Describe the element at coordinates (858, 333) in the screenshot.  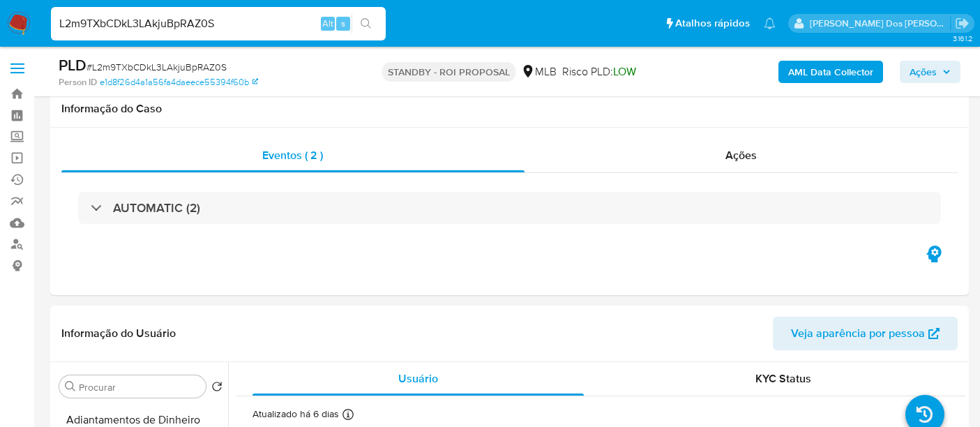
I see `span: Veja aparência por pessoa` at that location.